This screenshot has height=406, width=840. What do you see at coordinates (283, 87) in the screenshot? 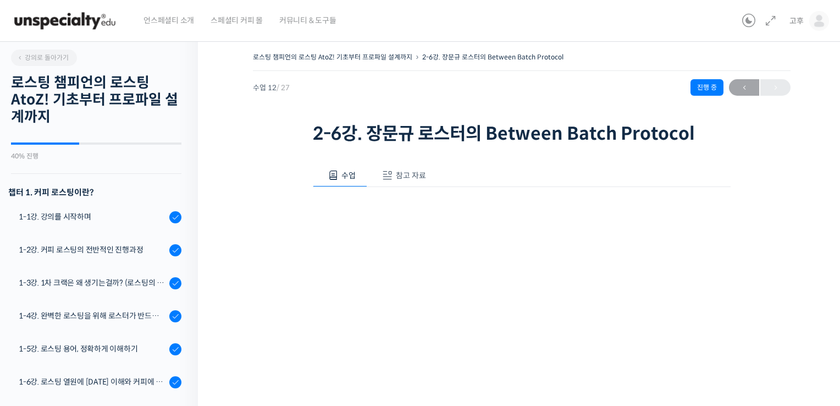
I see `span: / 27` at bounding box center [283, 87].